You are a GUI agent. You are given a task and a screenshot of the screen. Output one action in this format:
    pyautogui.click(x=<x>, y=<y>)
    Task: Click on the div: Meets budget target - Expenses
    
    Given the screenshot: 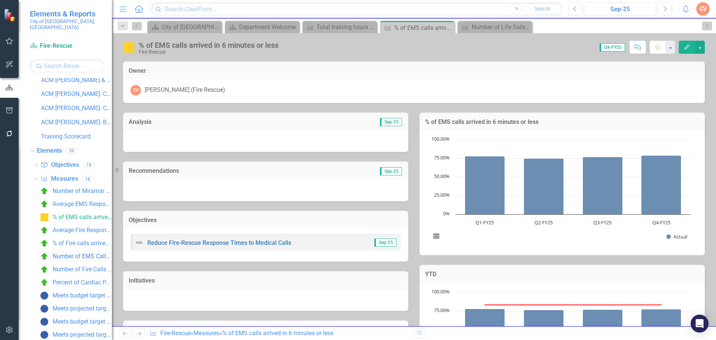 What is the action you would take?
    pyautogui.click(x=82, y=295)
    